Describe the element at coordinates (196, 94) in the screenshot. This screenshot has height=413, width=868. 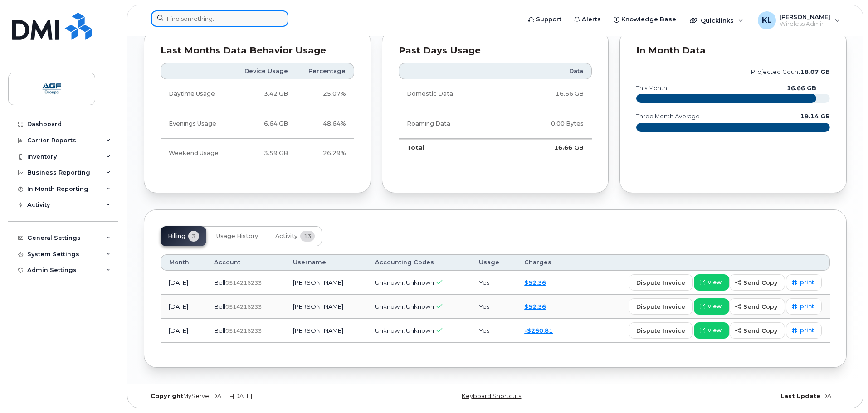
I see `td: Daytime Usage` at that location.